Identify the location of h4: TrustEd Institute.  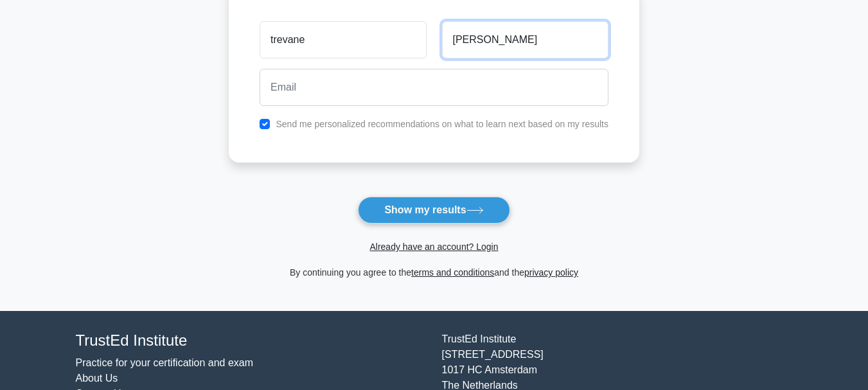
(252, 340).